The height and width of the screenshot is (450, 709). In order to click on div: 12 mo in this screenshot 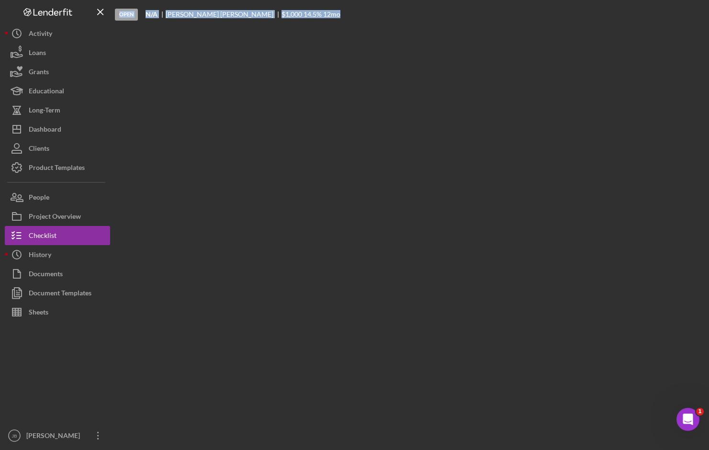, I will do `click(332, 14)`.